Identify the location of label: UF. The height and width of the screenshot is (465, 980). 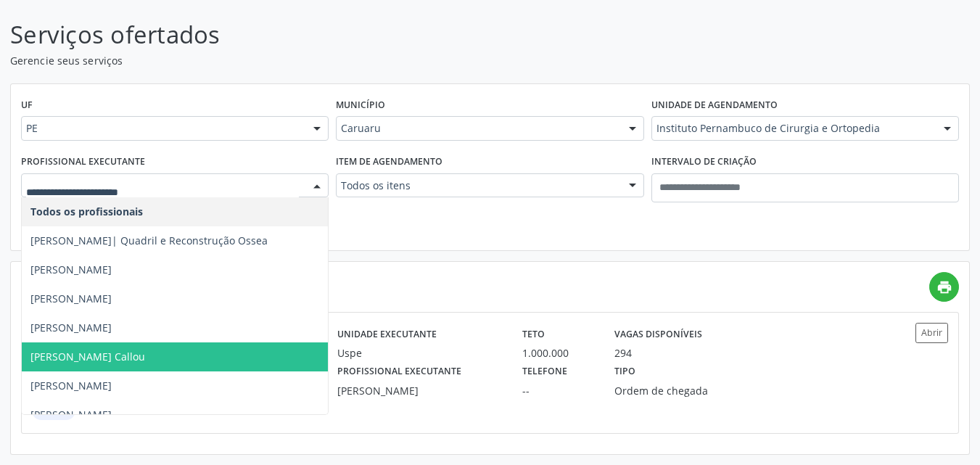
(27, 105).